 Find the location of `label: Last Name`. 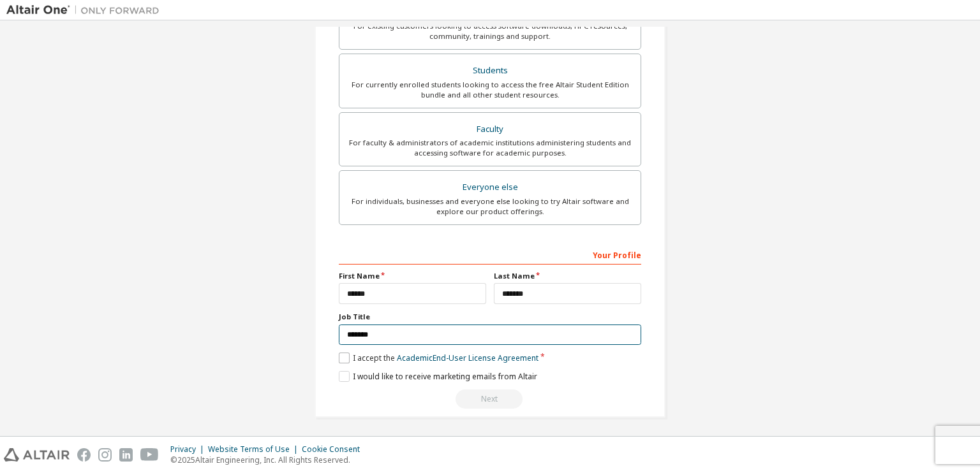

label: Last Name is located at coordinates (567, 276).